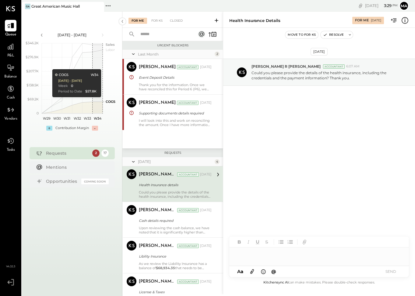 This screenshot has width=415, height=296. Describe the element at coordinates (242, 271) in the screenshot. I see `span: a` at that location.